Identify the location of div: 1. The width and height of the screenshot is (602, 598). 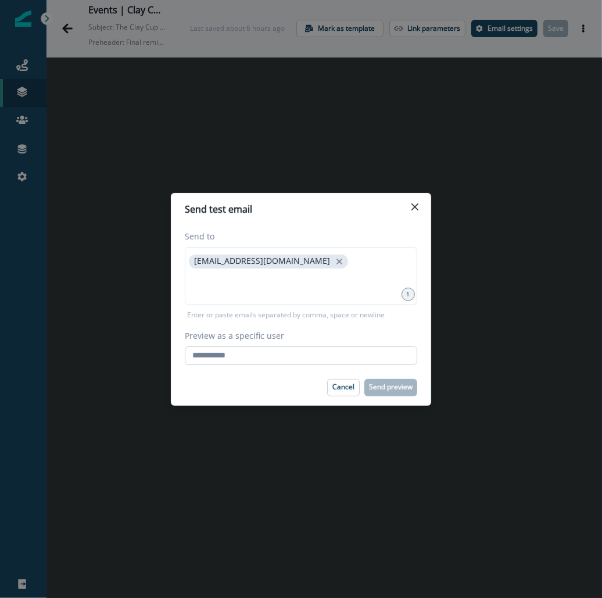
(408, 294).